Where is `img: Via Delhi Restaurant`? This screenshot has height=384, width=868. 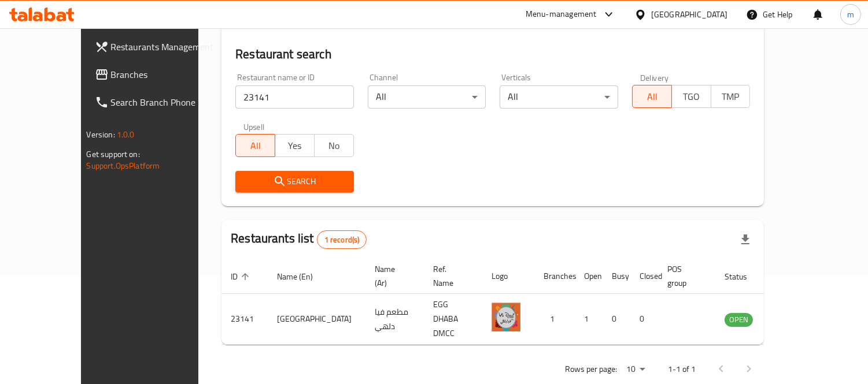 img: Via Delhi Restaurant is located at coordinates (506, 317).